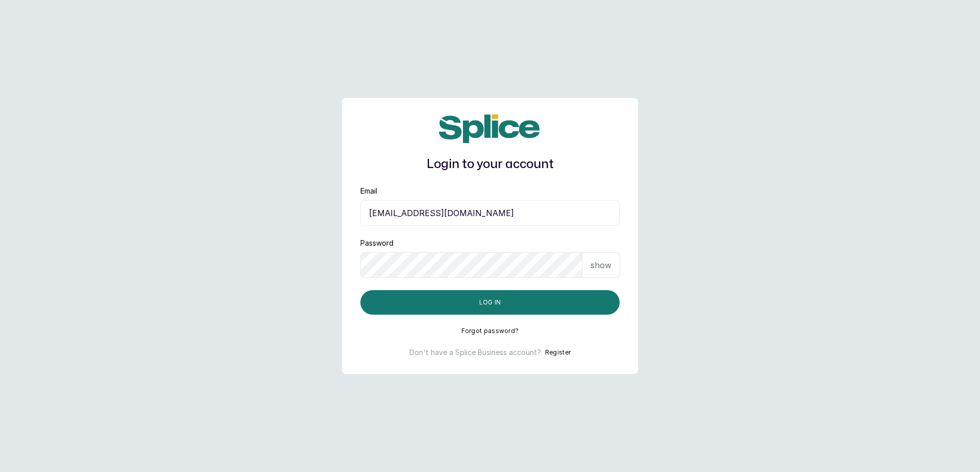  I want to click on label: Email, so click(368, 191).